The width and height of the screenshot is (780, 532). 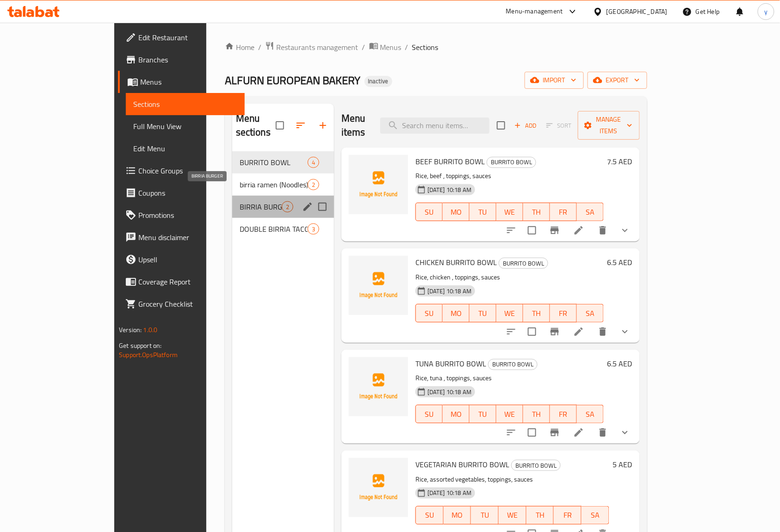 What do you see at coordinates (501, 126) in the screenshot?
I see `span: Select section` at bounding box center [501, 126].